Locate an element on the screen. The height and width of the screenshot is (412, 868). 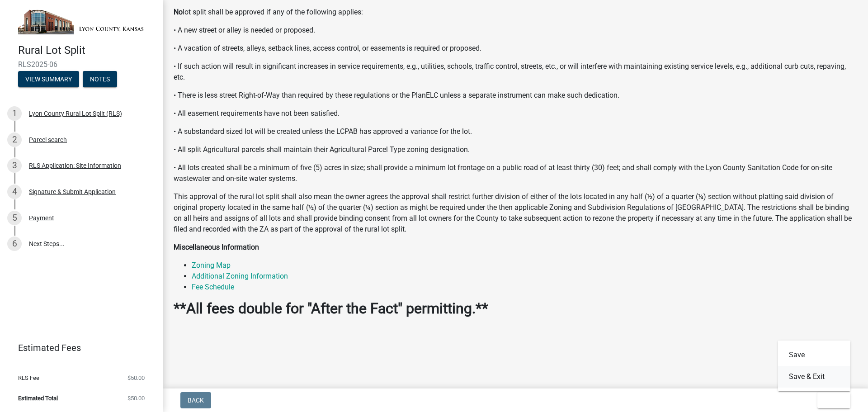
p: • A substandard sized lot will be created unless the LCPAB has approved a variance for the lot. is located at coordinates (515, 132).